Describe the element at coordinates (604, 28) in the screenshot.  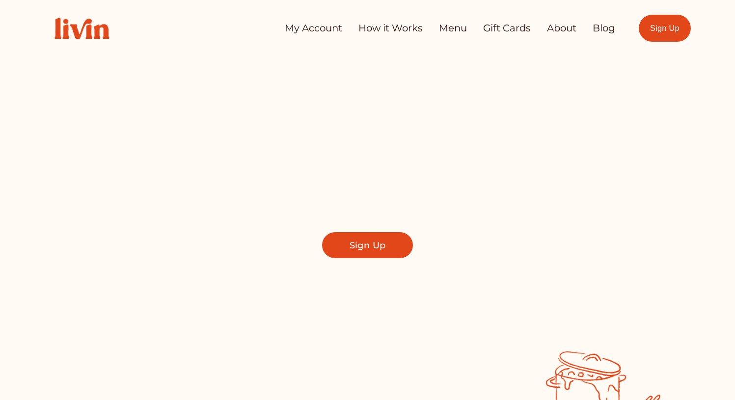
I see `a: Blog` at that location.